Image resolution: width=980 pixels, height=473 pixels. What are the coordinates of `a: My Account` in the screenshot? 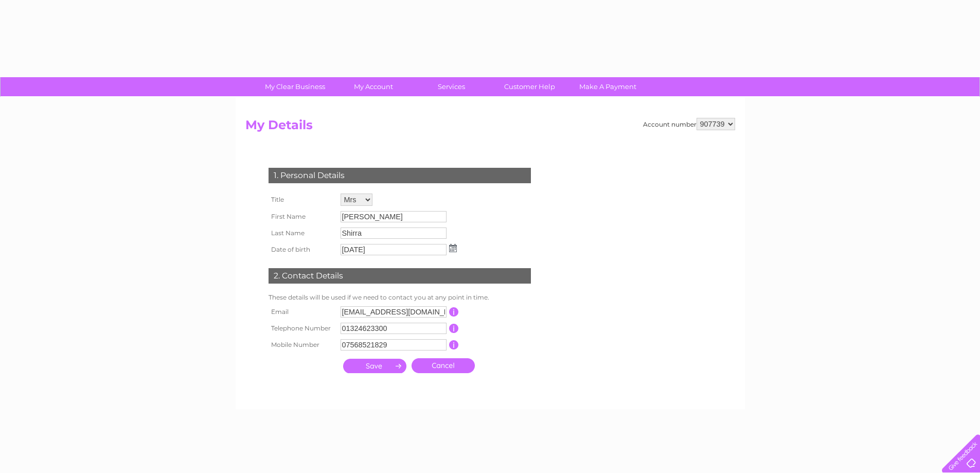 It's located at (373, 87).